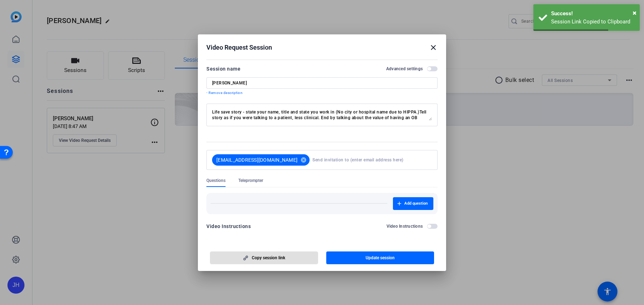 The width and height of the screenshot is (644, 305). I want to click on span: Copy session link, so click(268, 258).